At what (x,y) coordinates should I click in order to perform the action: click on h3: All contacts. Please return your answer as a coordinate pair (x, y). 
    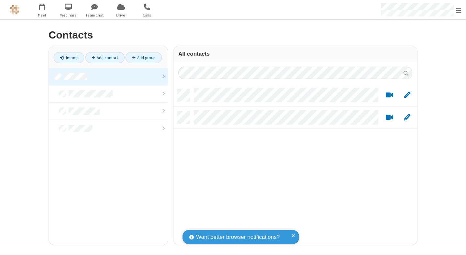
    Looking at the image, I should click on (295, 54).